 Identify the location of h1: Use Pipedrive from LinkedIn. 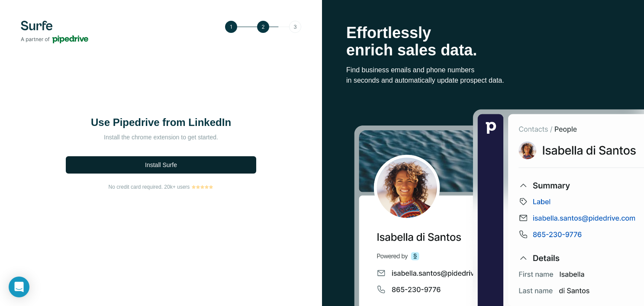
(161, 122).